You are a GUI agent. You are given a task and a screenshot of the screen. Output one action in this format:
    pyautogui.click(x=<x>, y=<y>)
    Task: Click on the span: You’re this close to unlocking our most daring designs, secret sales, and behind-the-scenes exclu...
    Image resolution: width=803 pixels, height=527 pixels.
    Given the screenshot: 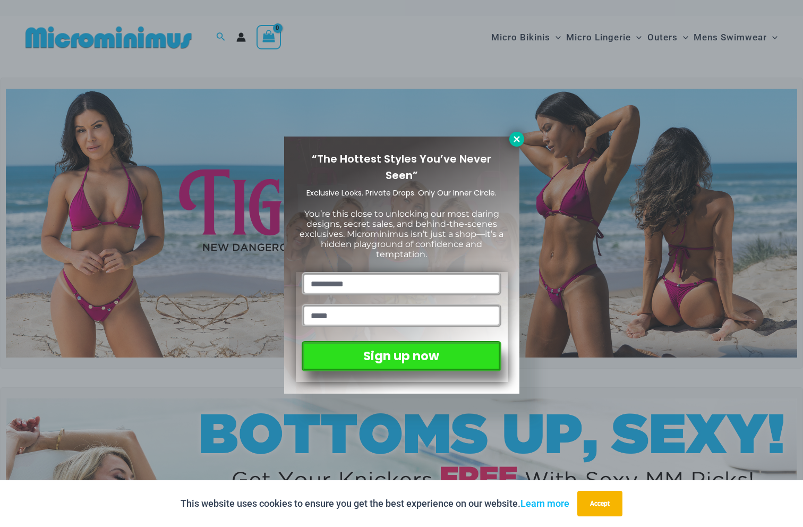 What is the action you would take?
    pyautogui.click(x=401, y=234)
    